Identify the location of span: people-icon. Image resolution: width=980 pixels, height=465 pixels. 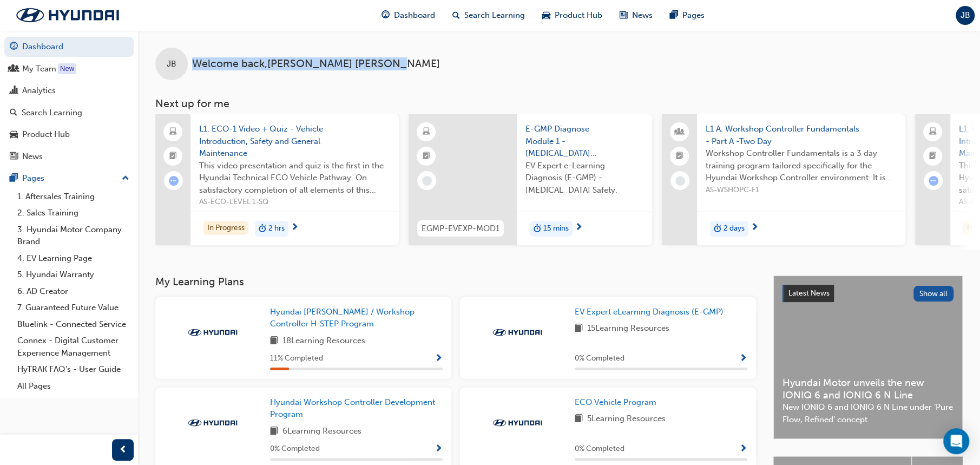
(680, 132).